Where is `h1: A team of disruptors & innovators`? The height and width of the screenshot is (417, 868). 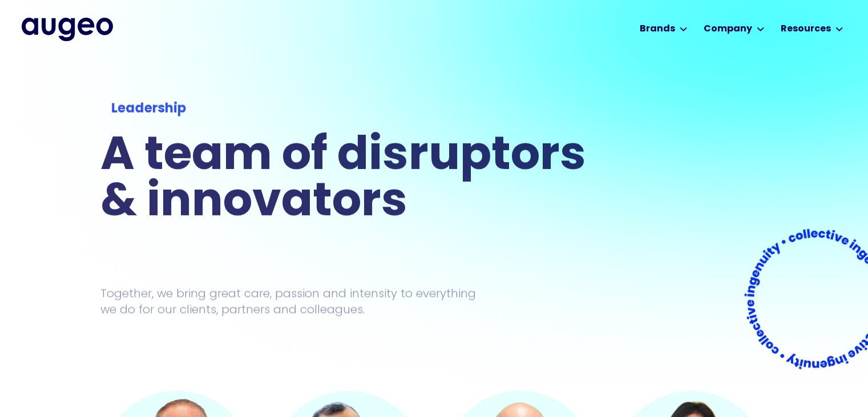 h1: A team of disruptors & innovators is located at coordinates (347, 180).